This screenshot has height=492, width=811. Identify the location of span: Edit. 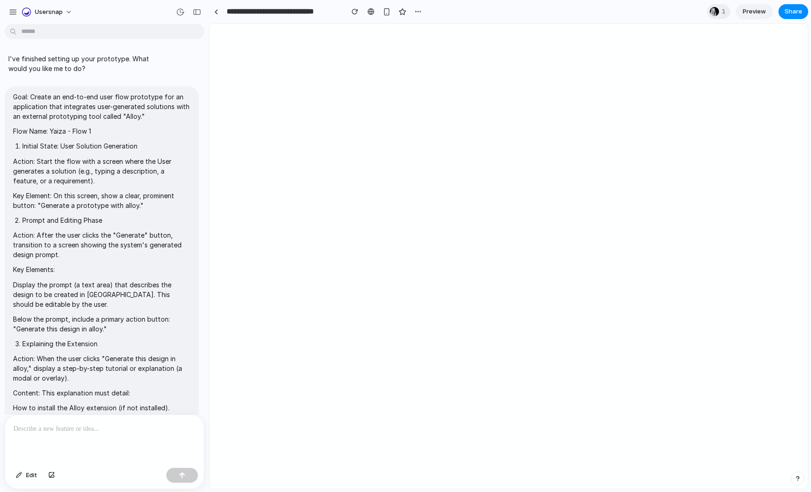
(32, 475).